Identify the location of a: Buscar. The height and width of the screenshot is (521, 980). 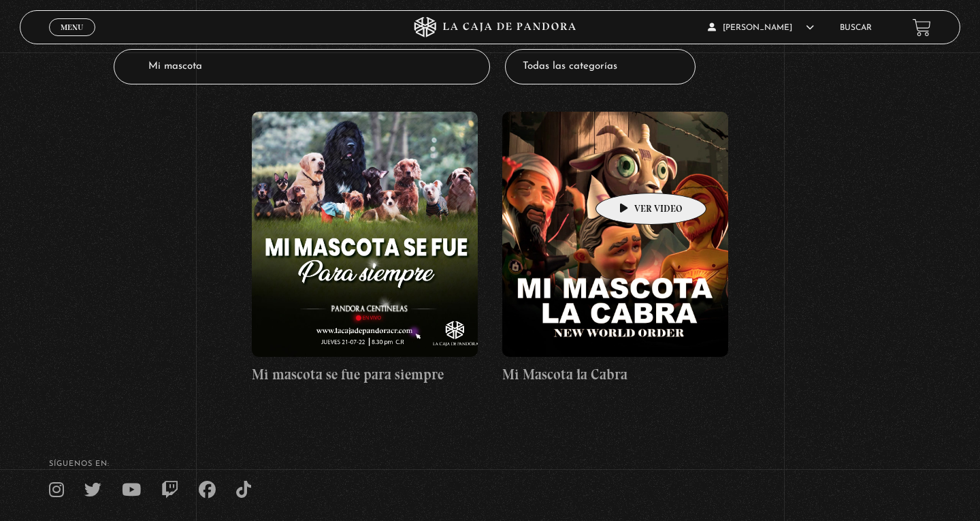
(855, 28).